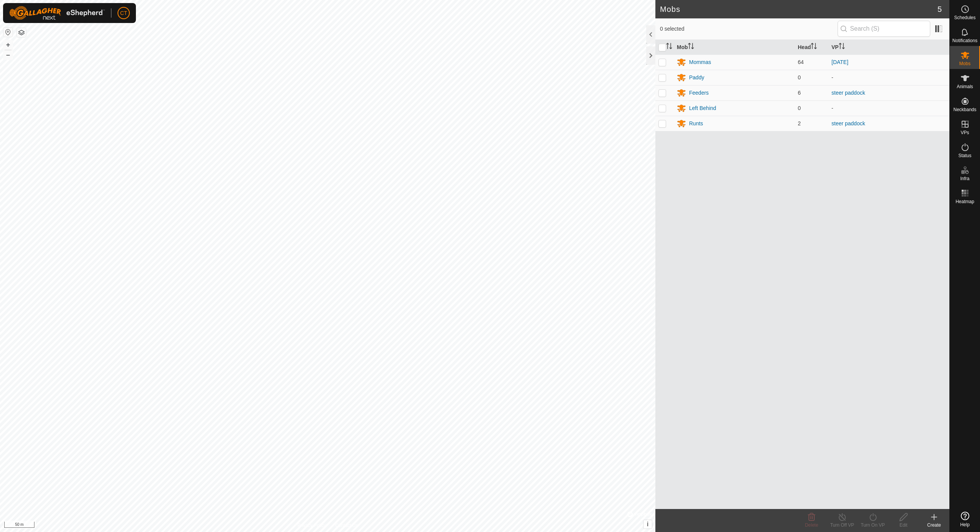 The image size is (980, 532). What do you see at coordinates (699, 93) in the screenshot?
I see `div: Feeders` at bounding box center [699, 93].